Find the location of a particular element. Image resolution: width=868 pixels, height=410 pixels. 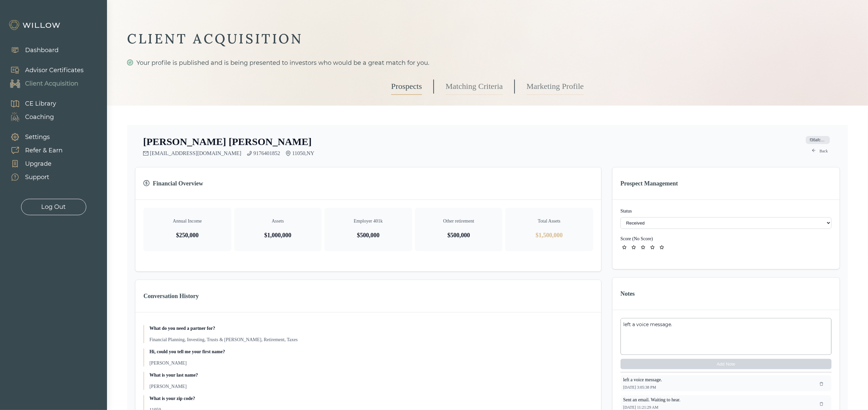

span: check-circle is located at coordinates (130, 62).